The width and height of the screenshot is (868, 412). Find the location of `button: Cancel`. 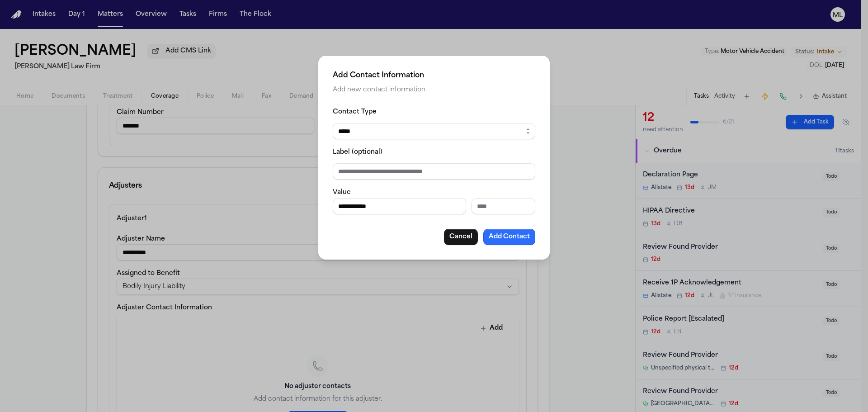

button: Cancel is located at coordinates (461, 237).